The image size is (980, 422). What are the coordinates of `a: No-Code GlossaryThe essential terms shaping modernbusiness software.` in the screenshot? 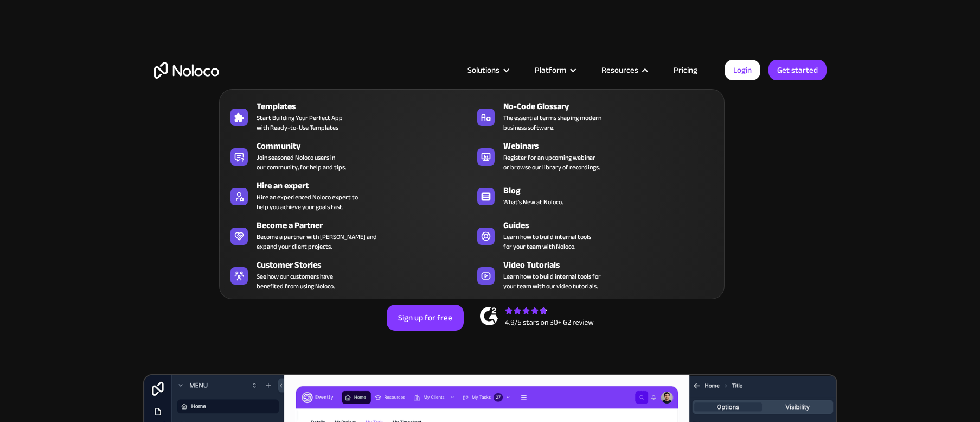 It's located at (594, 116).